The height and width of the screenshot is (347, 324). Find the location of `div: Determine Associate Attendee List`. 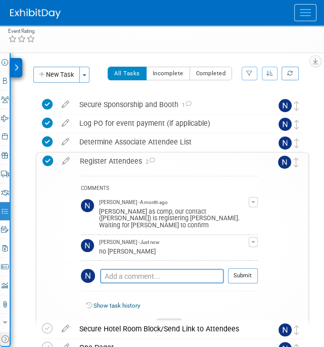

div: Determine Associate Attendee List is located at coordinates (166, 142).